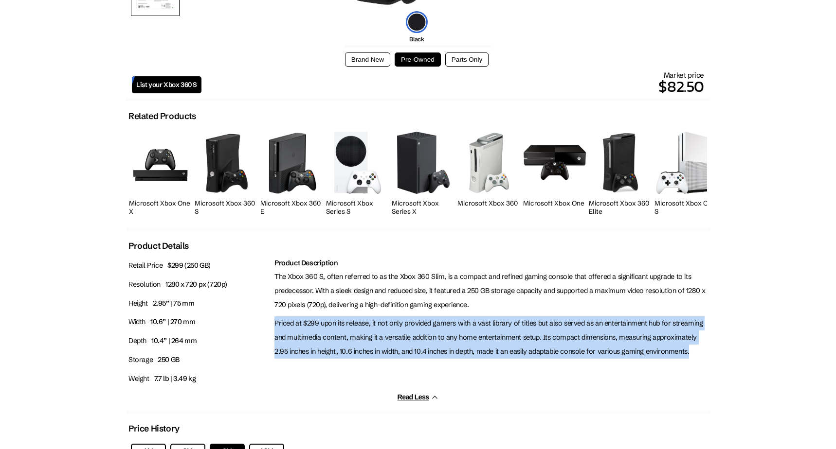  What do you see at coordinates (467, 59) in the screenshot?
I see `button: Parts Only` at bounding box center [467, 59].